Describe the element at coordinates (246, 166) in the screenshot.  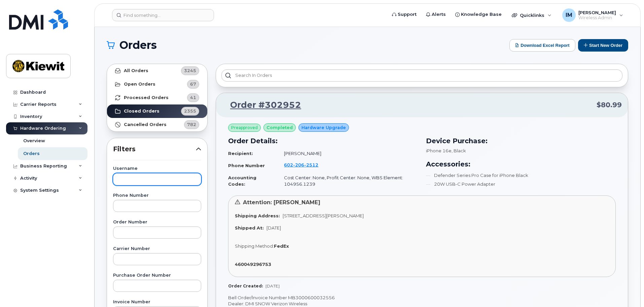
I see `strong: Phone Number` at that location.